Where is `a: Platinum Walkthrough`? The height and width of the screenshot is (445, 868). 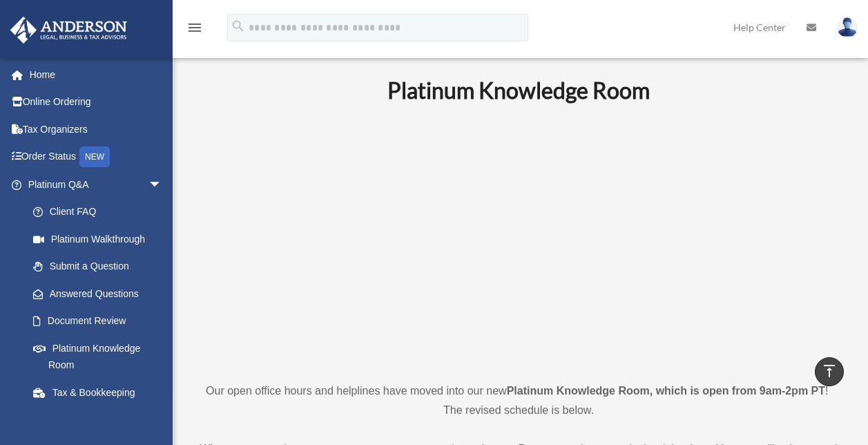 a: Platinum Walkthrough is located at coordinates (101, 240).